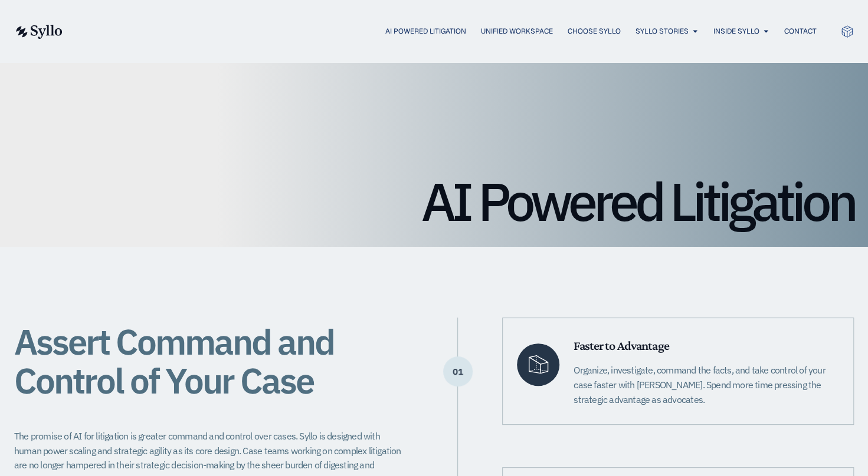 This screenshot has height=476, width=868. Describe the element at coordinates (737, 31) in the screenshot. I see `a: Inside Syllo` at that location.